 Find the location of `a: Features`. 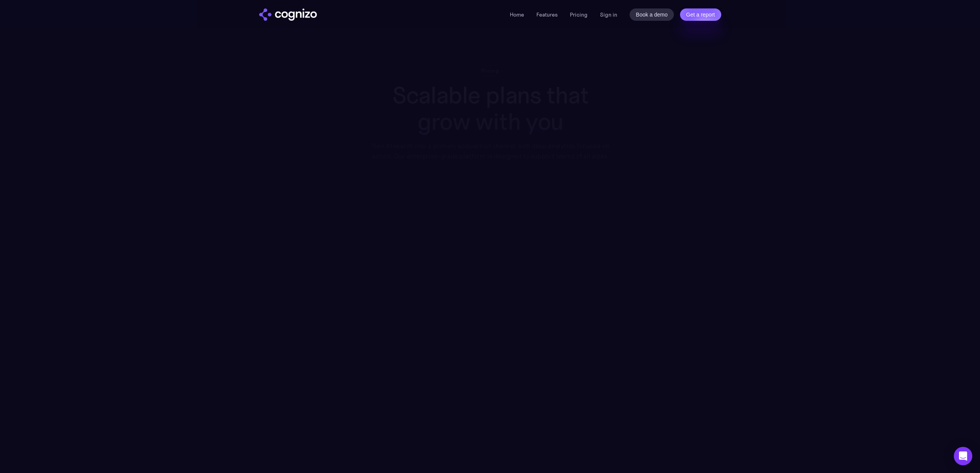

a: Features is located at coordinates (547, 15).